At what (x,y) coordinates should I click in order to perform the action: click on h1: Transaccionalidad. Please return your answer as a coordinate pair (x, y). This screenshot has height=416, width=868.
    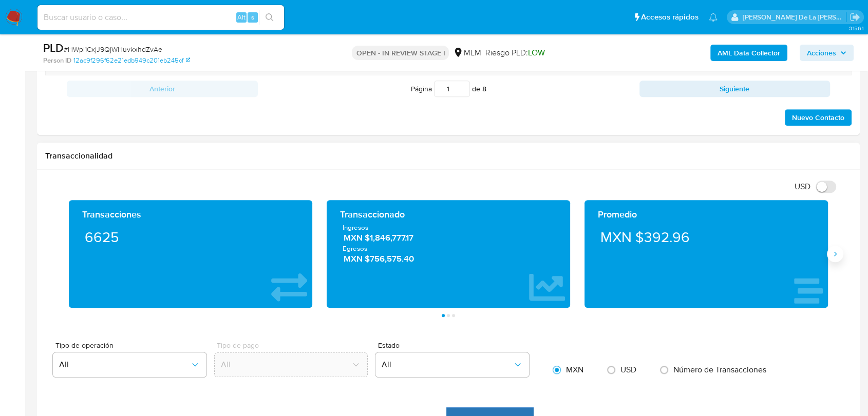
    Looking at the image, I should click on (448, 156).